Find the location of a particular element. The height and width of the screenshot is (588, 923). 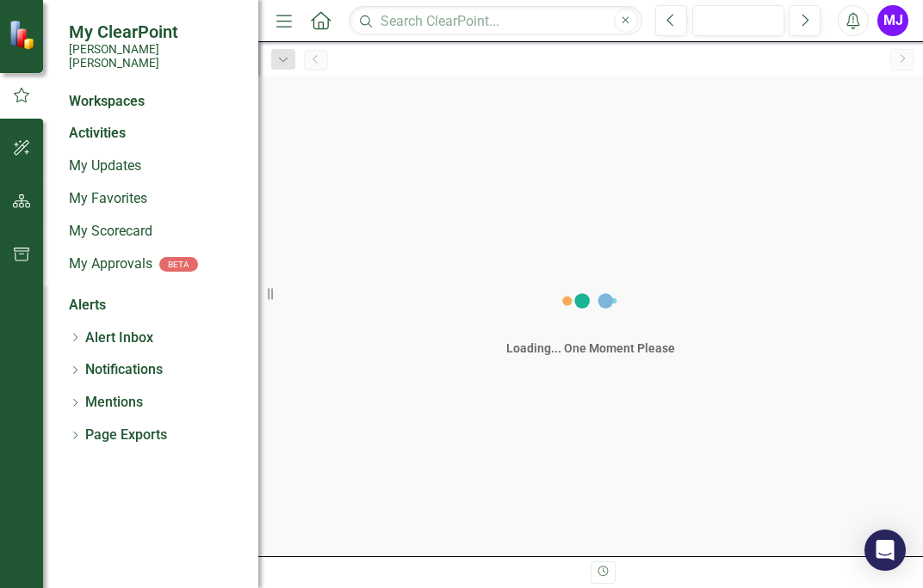

button: MJ is located at coordinates (893, 20).